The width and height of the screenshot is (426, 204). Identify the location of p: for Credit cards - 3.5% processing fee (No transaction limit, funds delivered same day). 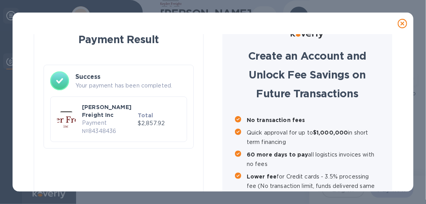
(313, 186).